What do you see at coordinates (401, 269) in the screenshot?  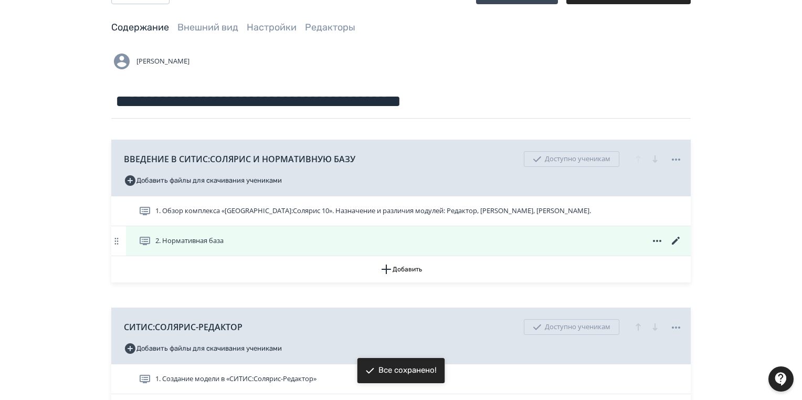 I see `button: Добавить` at bounding box center [401, 269].